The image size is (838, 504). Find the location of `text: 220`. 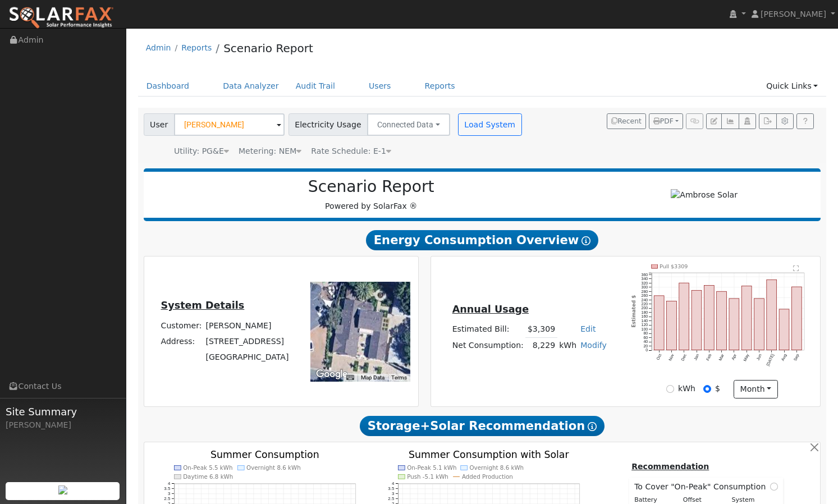

text: 220 is located at coordinates (645, 304).